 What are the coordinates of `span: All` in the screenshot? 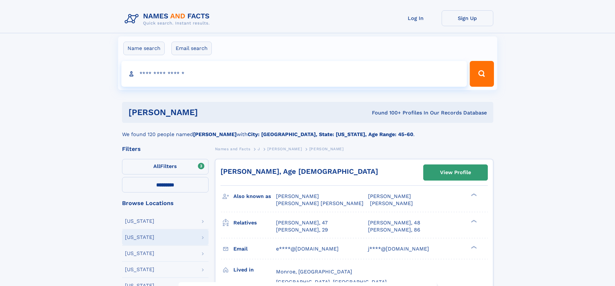 It's located at (157, 166).